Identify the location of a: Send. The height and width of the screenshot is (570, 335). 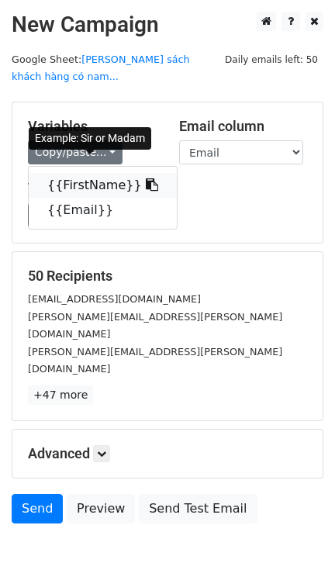
(37, 509).